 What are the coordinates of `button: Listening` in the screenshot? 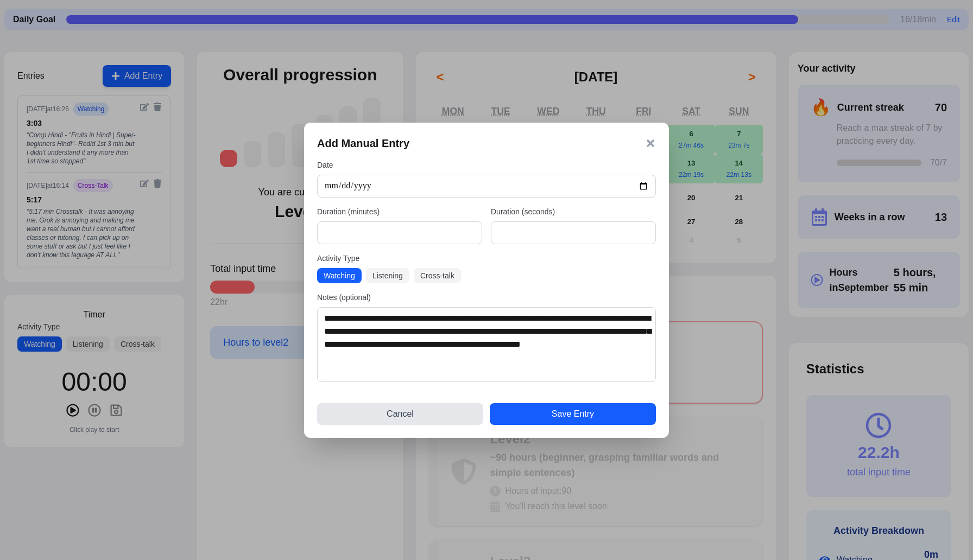 It's located at (388, 276).